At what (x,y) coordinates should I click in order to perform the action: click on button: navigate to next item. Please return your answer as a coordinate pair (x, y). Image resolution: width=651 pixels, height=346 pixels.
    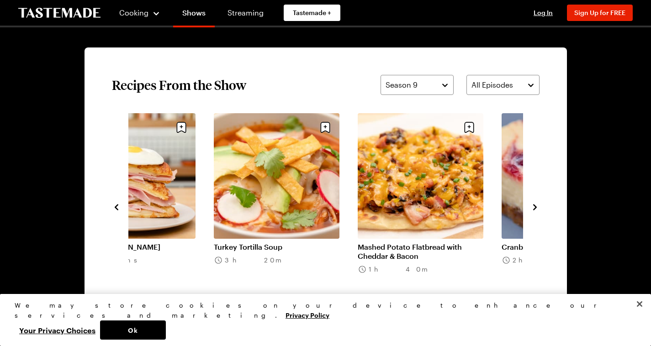
    Looking at the image, I should click on (535, 207).